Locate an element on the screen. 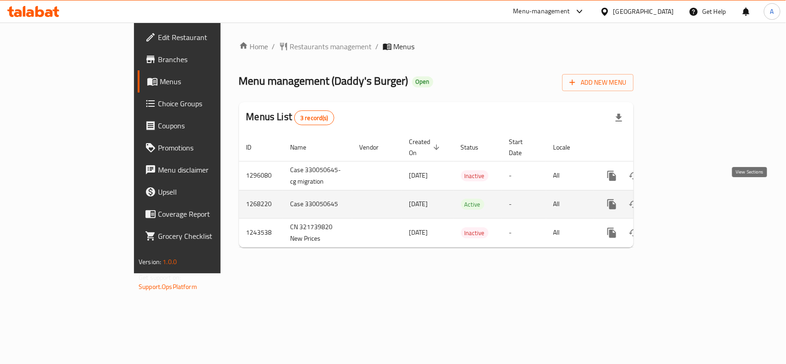 The height and width of the screenshot is (364, 786). span: Active is located at coordinates (472, 204).